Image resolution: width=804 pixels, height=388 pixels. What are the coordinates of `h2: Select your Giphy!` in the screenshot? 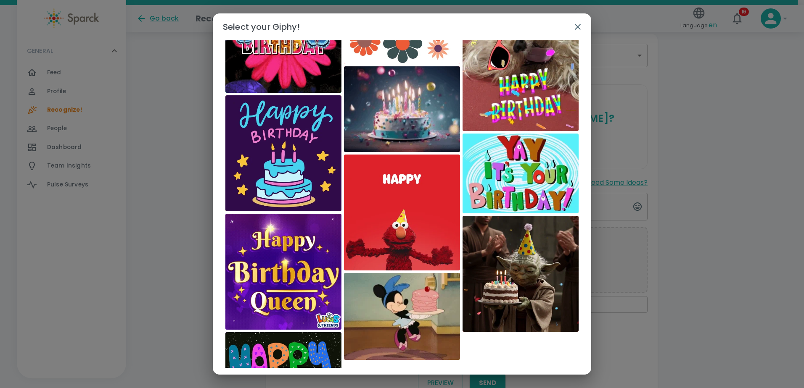 It's located at (402, 27).